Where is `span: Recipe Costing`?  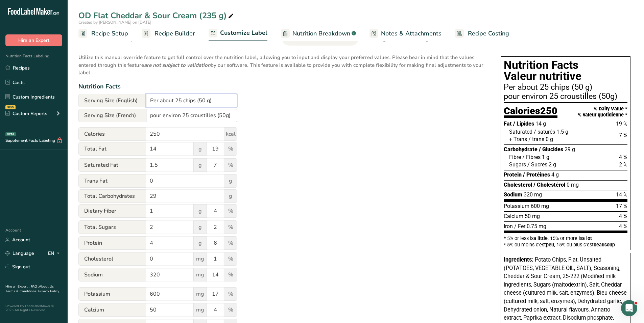
span: Recipe Costing is located at coordinates (488, 33).